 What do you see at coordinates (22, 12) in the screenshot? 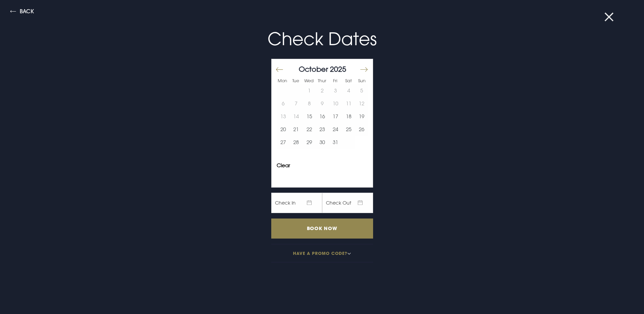
I see `button: Back` at bounding box center [22, 12].